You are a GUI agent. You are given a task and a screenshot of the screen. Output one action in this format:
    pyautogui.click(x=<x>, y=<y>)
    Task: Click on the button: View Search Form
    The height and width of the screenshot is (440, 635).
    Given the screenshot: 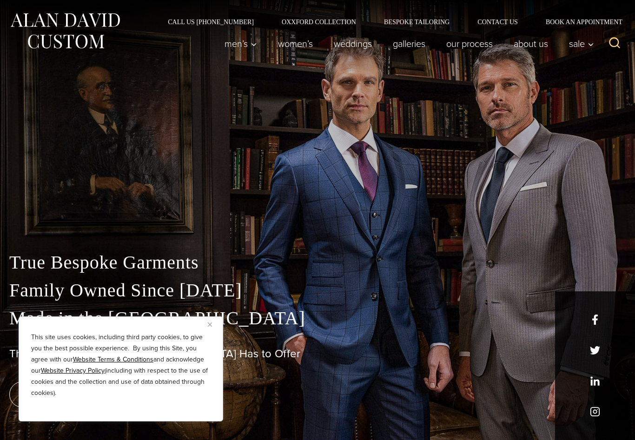 What is the action you would take?
    pyautogui.click(x=614, y=44)
    